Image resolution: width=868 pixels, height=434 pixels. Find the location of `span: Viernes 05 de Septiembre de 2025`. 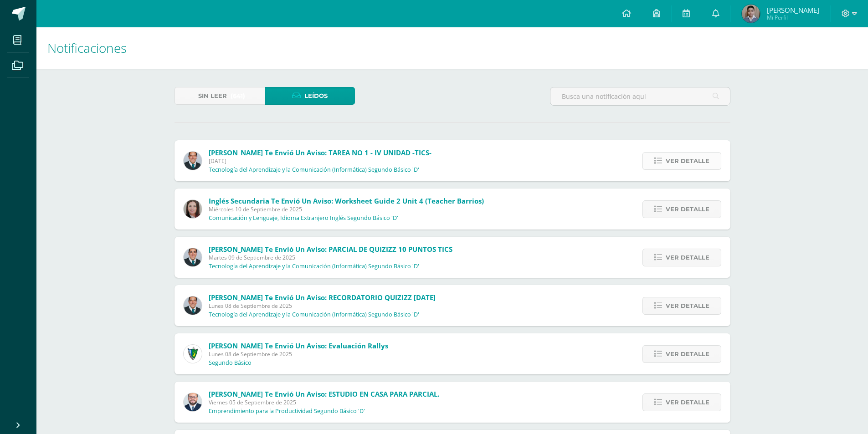

span: Viernes 05 de Septiembre de 2025 is located at coordinates (324, 402).